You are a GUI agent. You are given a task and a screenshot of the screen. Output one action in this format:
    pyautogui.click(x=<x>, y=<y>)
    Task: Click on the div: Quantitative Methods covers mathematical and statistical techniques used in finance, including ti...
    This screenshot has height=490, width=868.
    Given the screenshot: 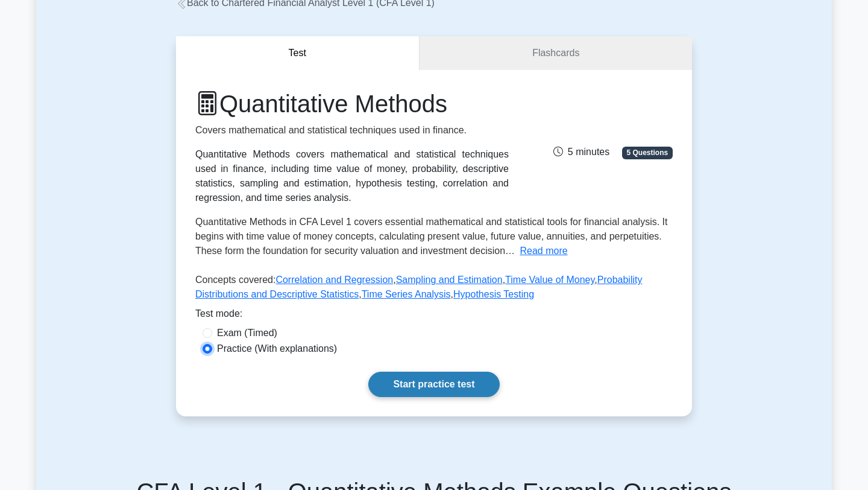 What is the action you would take?
    pyautogui.click(x=352, y=176)
    